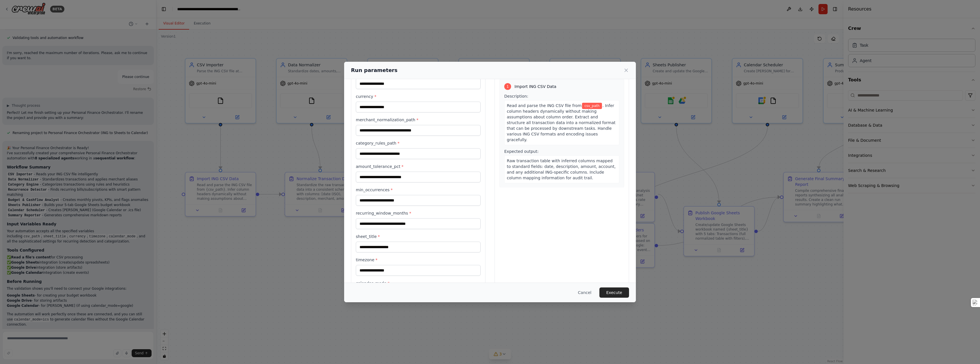  Describe the element at coordinates (544, 106) in the screenshot. I see `span: Read and parse the ING CSV file from` at that location.